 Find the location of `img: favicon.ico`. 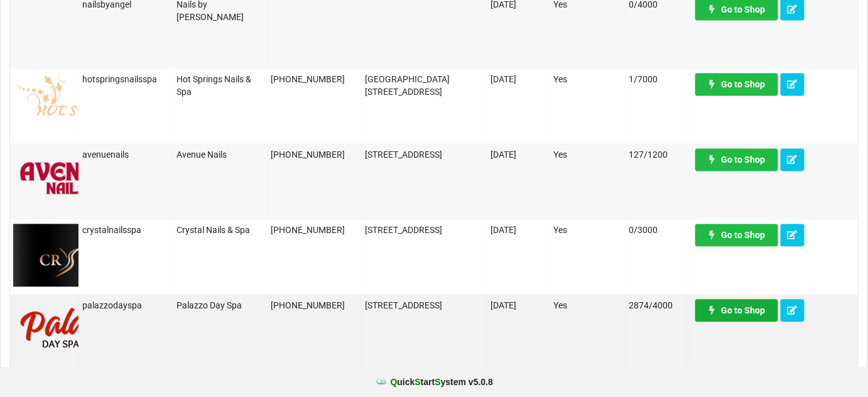

img: favicon.ico is located at coordinates (381, 382).